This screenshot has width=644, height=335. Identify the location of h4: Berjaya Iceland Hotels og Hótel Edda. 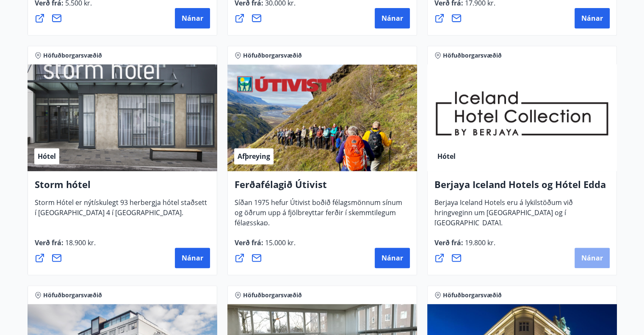
(522, 188).